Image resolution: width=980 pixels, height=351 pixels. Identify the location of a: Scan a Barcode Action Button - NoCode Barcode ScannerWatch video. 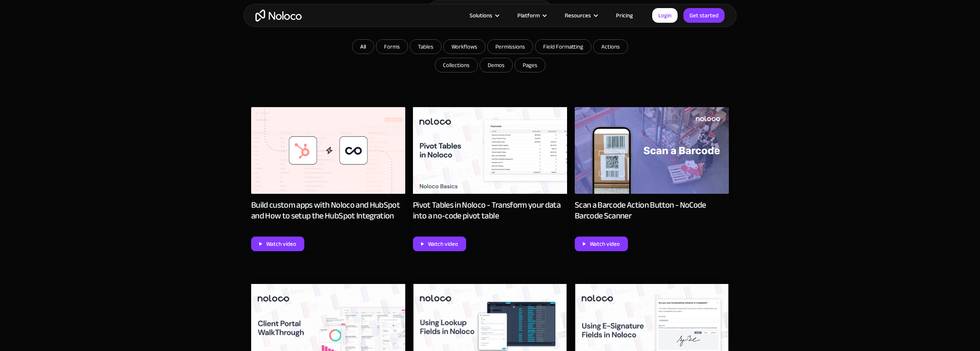
(652, 177).